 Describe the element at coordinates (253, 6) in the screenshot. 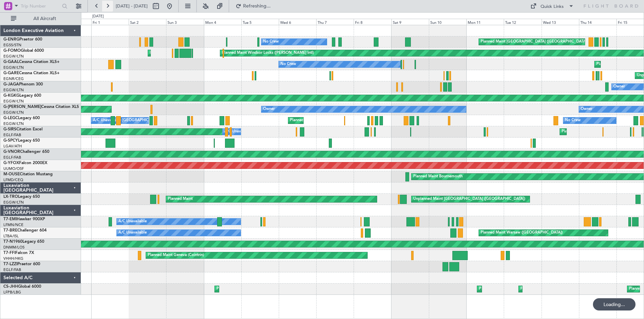

I see `button: Refreshing...` at that location.